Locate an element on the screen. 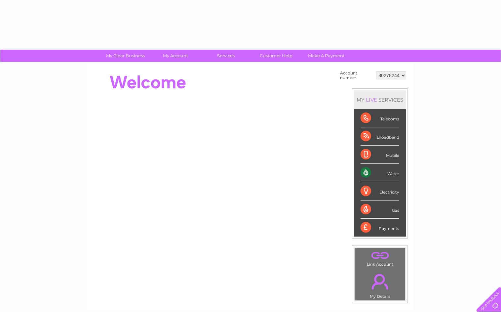 The image size is (501, 312). div: Mobile is located at coordinates (380, 154).